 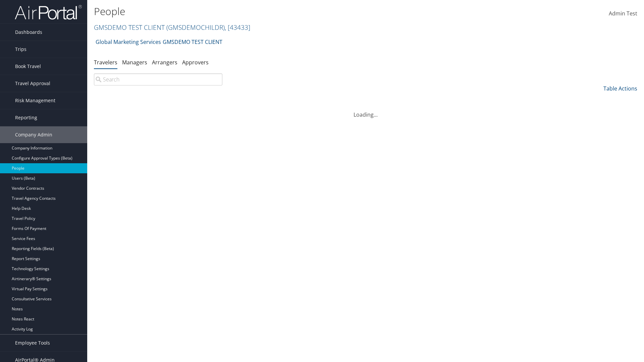 I want to click on a: Admin Test, so click(x=623, y=14).